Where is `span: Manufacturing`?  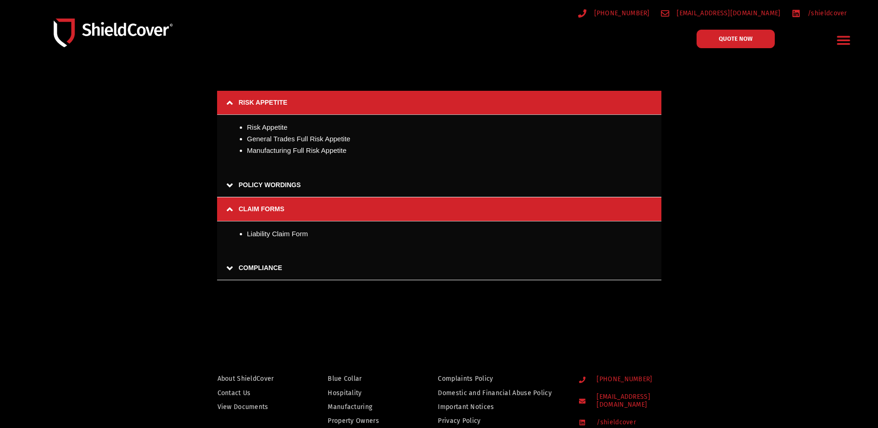
span: Manufacturing is located at coordinates (350, 407).